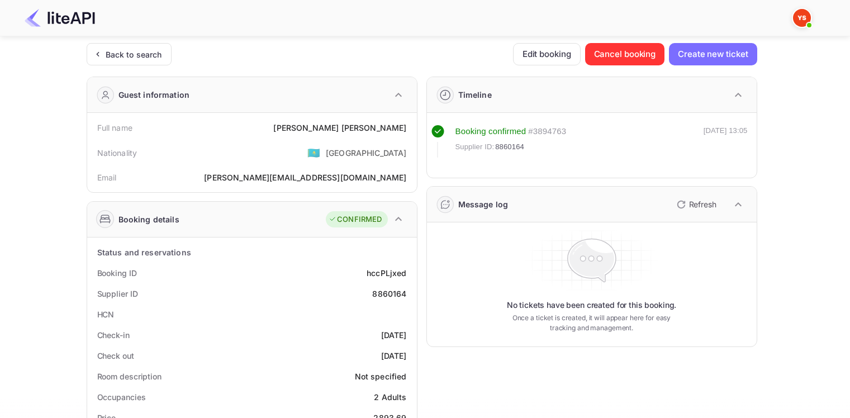 This screenshot has height=418, width=850. I want to click on p: Once a ticket is created, it will appear here for easy tracking and management., so click(592, 323).